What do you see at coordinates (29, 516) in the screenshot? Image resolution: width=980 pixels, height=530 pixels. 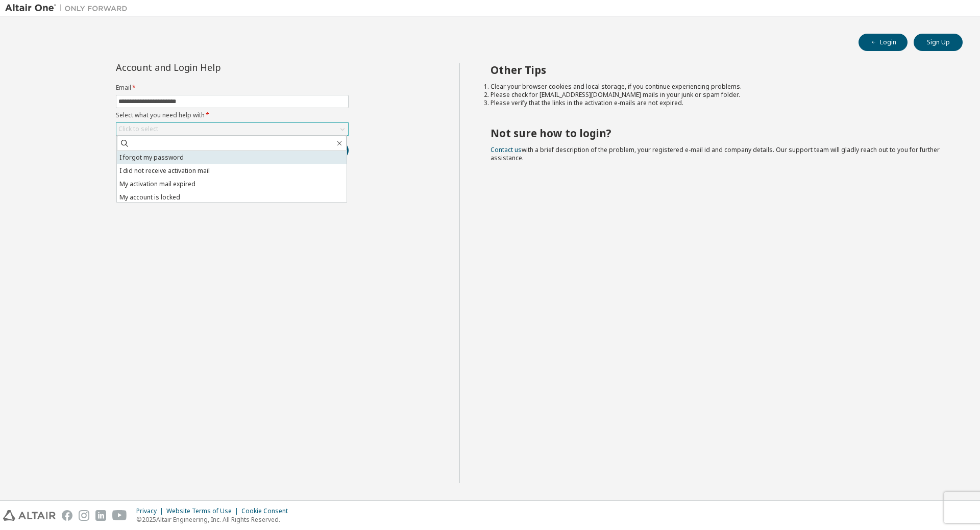 I see `img: altair_logo.svg` at bounding box center [29, 516].